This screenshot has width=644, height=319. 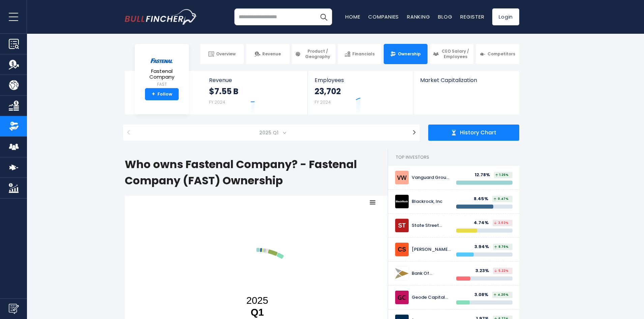 What do you see at coordinates (226, 54) in the screenshot?
I see `span: Overview` at bounding box center [226, 54].